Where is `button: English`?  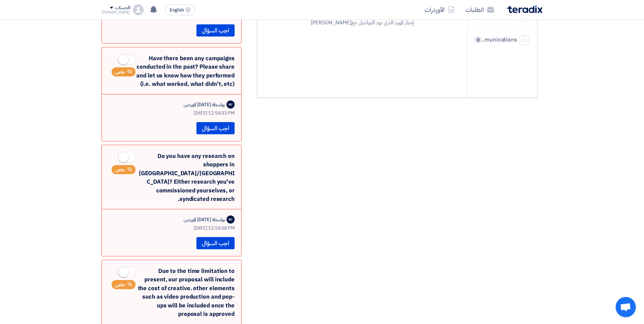 button: English is located at coordinates (180, 10).